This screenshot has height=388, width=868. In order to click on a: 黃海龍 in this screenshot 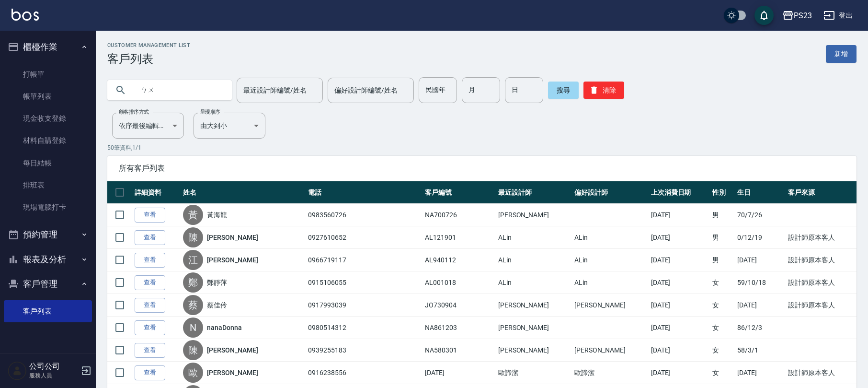, I will do `click(217, 215)`.